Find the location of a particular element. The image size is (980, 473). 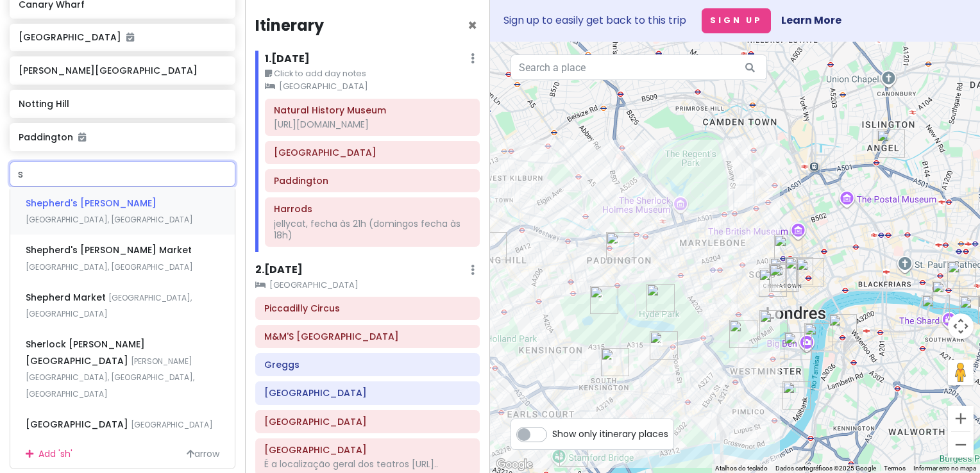

div: Palácio de Buckingham is located at coordinates (743, 334).